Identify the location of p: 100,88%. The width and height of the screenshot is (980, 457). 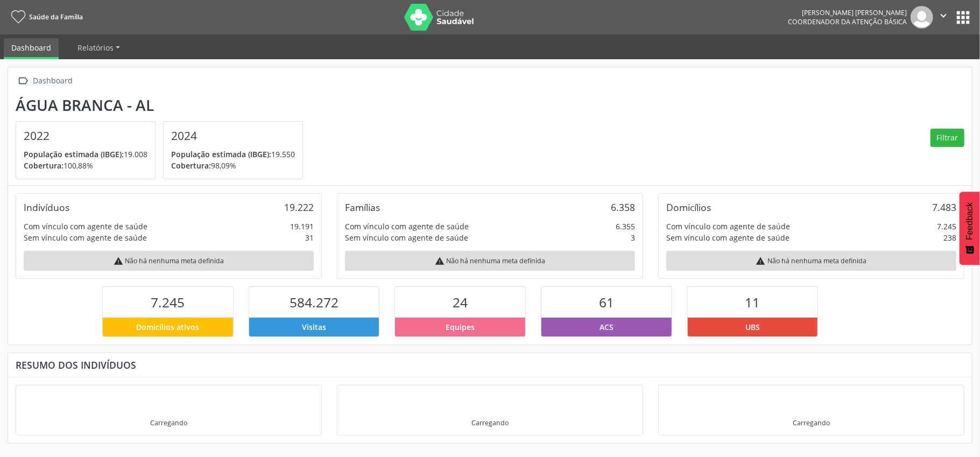
(86, 165).